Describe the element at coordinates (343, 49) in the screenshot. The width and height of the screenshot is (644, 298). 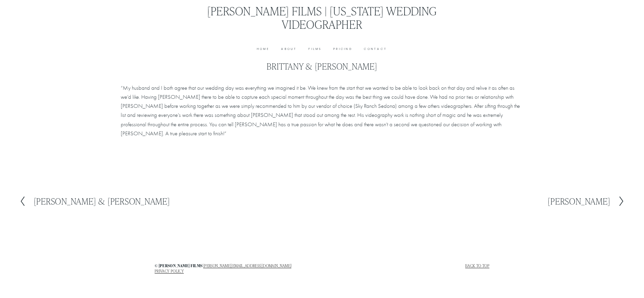
I see `a: Pricing` at that location.